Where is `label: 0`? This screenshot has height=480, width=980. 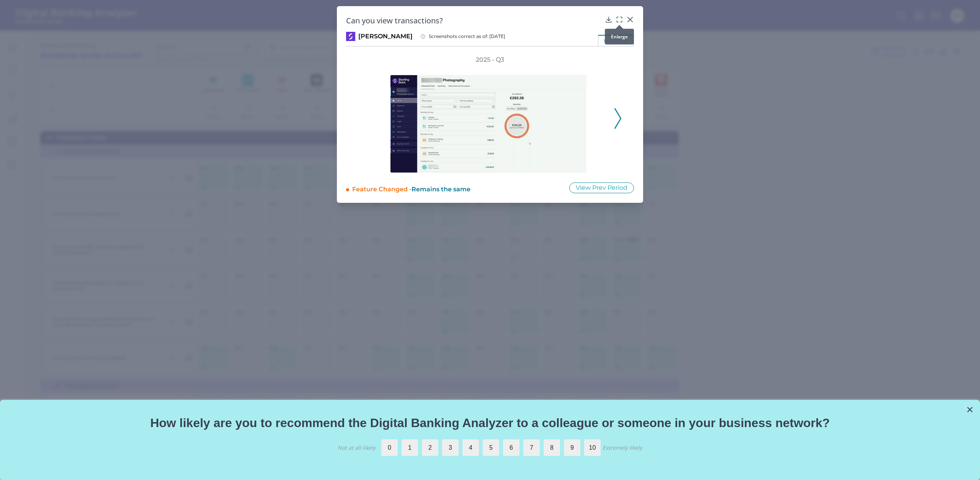 label: 0 is located at coordinates (389, 447).